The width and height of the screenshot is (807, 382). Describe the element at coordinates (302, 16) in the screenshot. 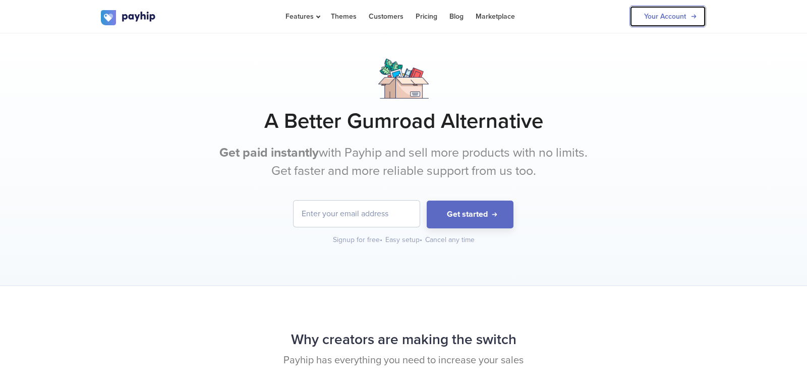

I see `span: Features` at that location.